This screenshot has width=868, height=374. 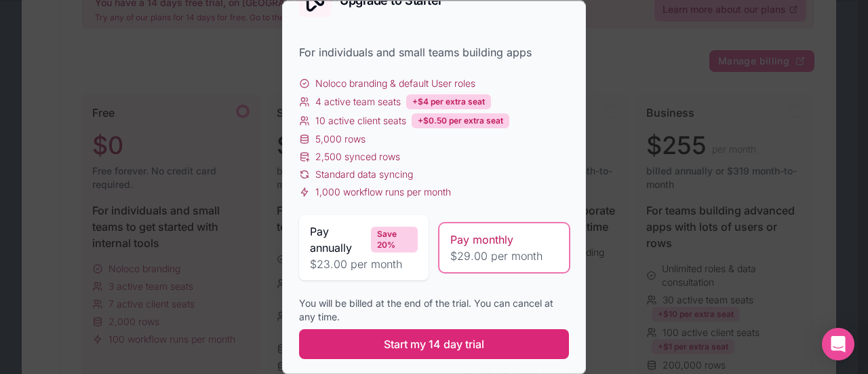 What do you see at coordinates (434, 52) in the screenshot?
I see `div: For individuals and small teams building apps` at bounding box center [434, 52].